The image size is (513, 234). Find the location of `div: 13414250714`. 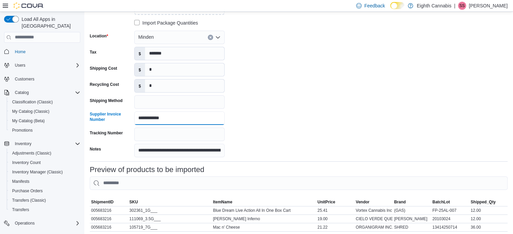

div: 13414250714 is located at coordinates (450, 228).